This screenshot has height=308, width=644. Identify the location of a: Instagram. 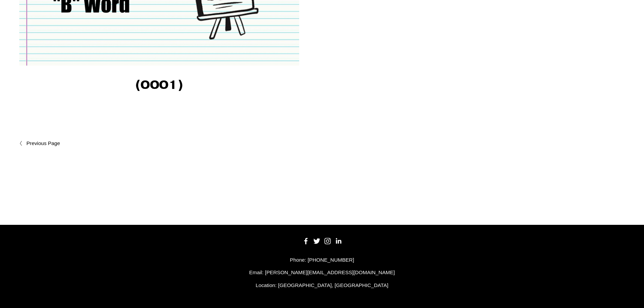
(328, 241).